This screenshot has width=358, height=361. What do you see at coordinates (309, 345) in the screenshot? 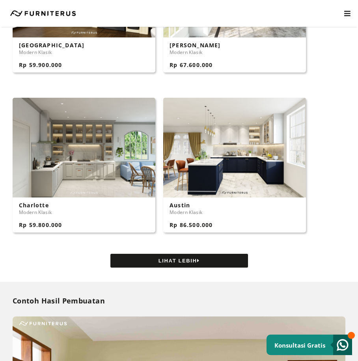
I see `a: Konsultasi Gratis` at bounding box center [309, 345].